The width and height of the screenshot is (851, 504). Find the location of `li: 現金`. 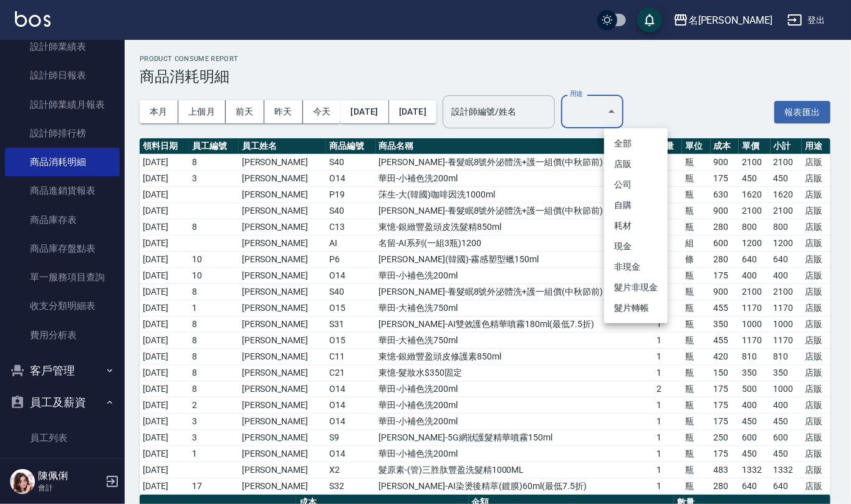

li: 現金 is located at coordinates (636, 246).